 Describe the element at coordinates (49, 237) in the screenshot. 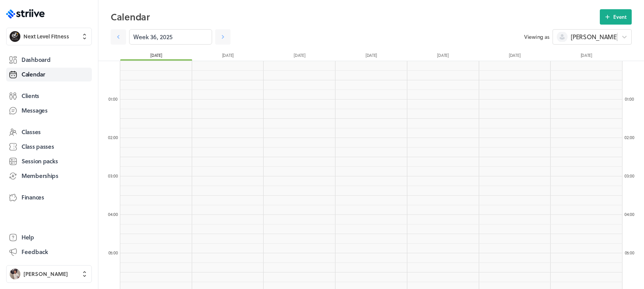

I see `a: Help` at that location.